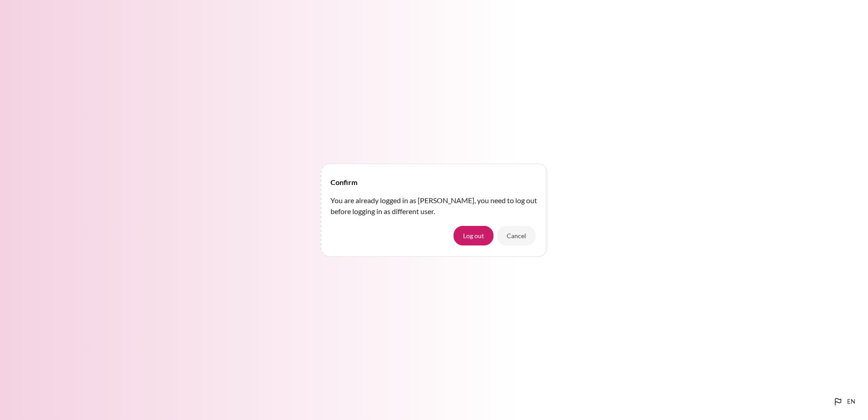 Image resolution: width=868 pixels, height=420 pixels. I want to click on h4: Confirm, so click(344, 182).